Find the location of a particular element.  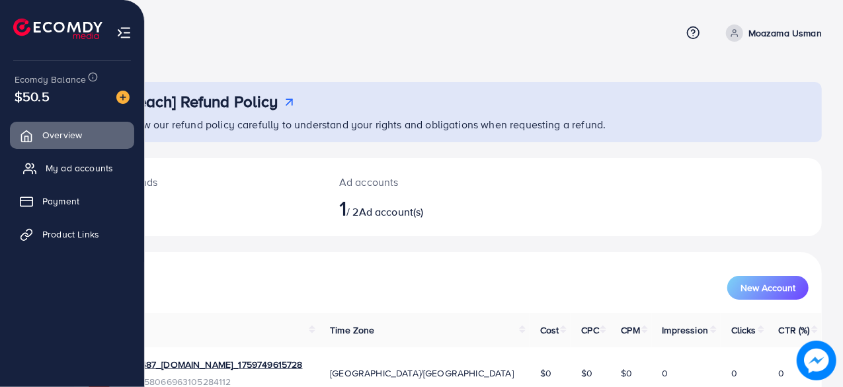

h2: / 2 is located at coordinates (417, 208).